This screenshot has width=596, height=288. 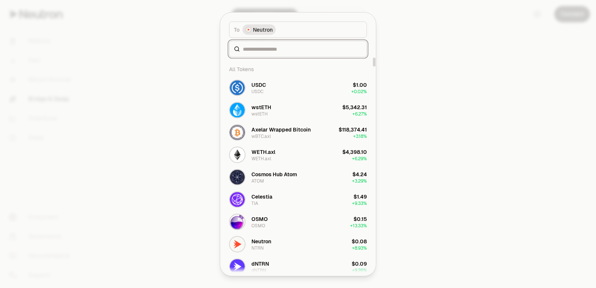 What do you see at coordinates (281, 129) in the screenshot?
I see `div: Axelar Wrapped Bitcoin` at bounding box center [281, 129].